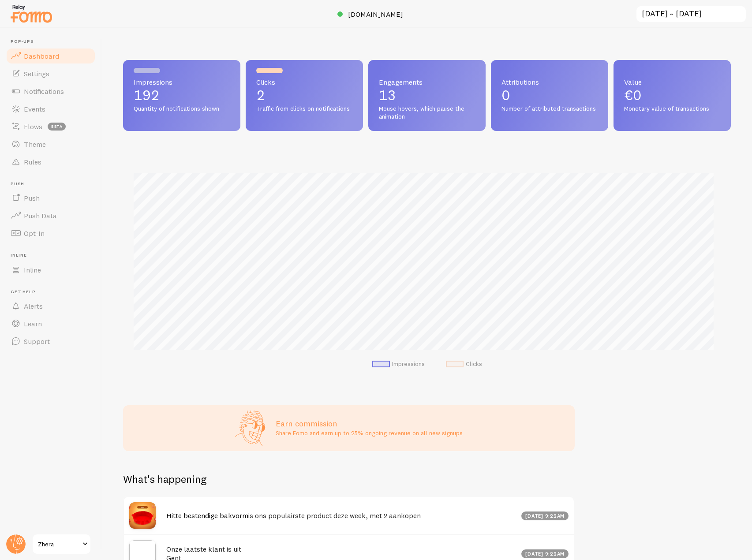 The width and height of the screenshot is (752, 560). I want to click on span: beta, so click(56, 127).